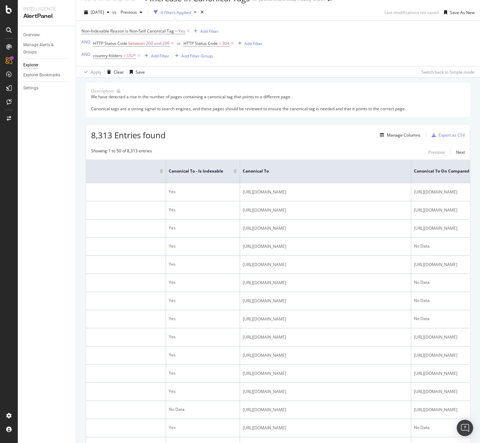 This screenshot has width=480, height=443. What do you see at coordinates (158, 44) in the screenshot?
I see `span: 200 and 299` at bounding box center [158, 44].